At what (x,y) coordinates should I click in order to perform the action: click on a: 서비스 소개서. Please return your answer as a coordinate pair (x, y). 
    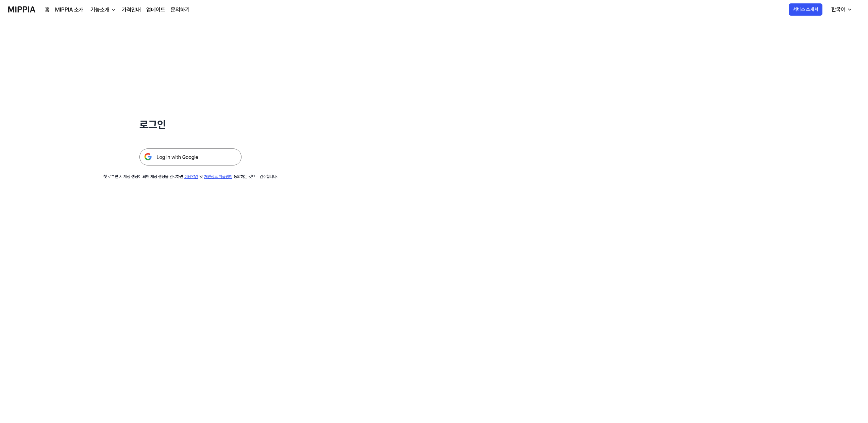
    Looking at the image, I should click on (805, 9).